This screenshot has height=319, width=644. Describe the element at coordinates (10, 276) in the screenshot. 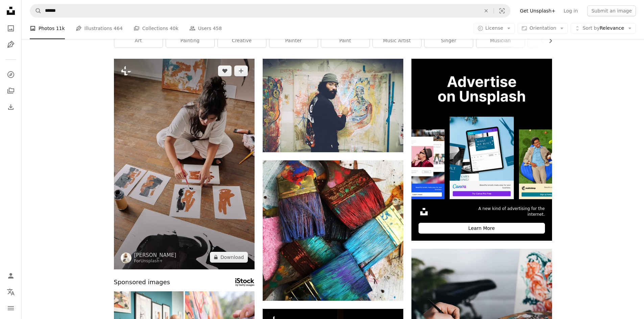

I see `a: Log in / Sign up` at that location.